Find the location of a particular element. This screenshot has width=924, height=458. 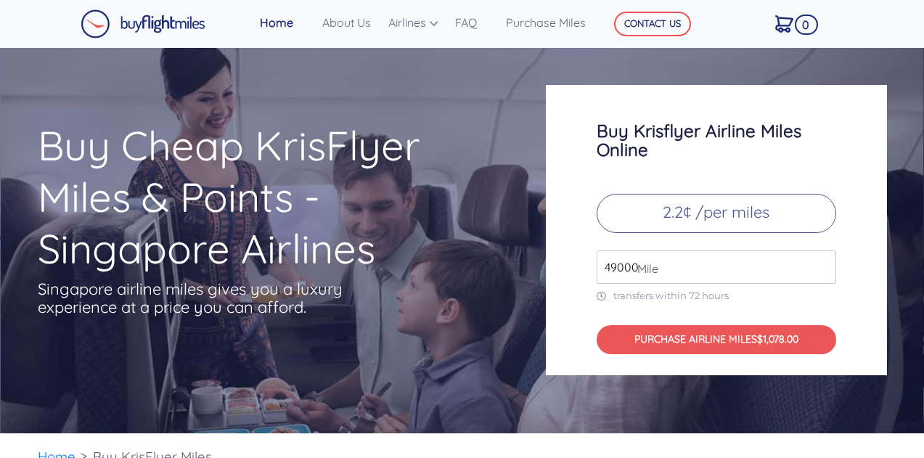

span: $1,078.00 is located at coordinates (777, 339).